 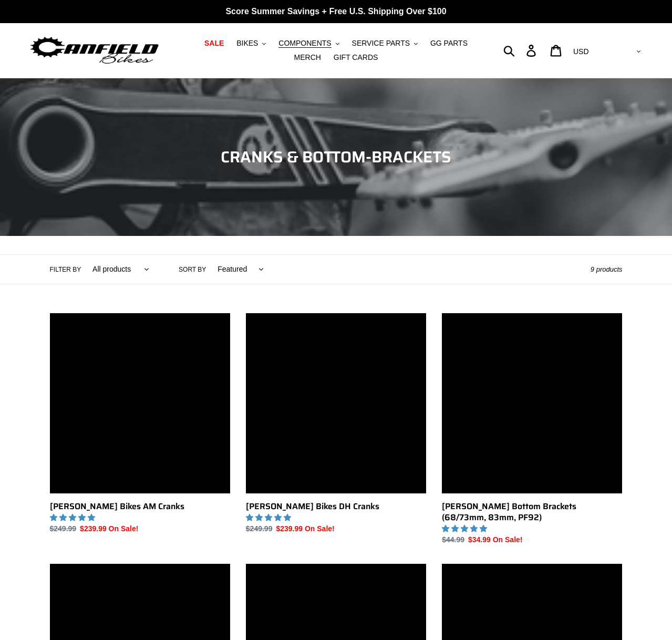 What do you see at coordinates (307, 57) in the screenshot?
I see `a: MERCH` at bounding box center [307, 57].